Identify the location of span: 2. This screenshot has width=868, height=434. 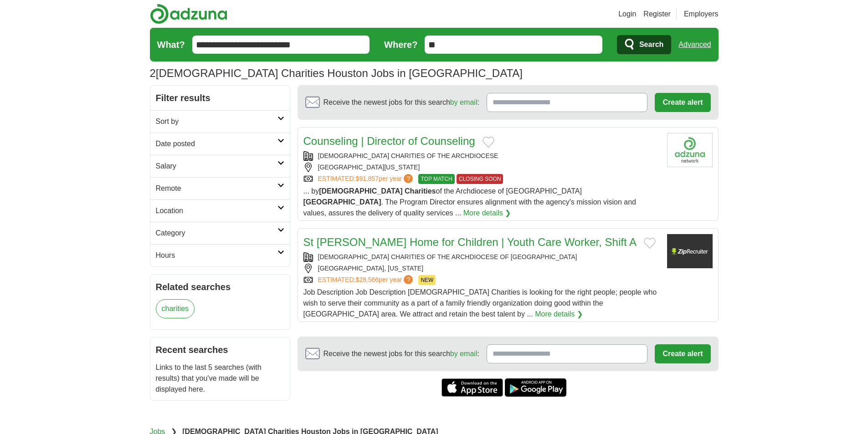
(152, 73).